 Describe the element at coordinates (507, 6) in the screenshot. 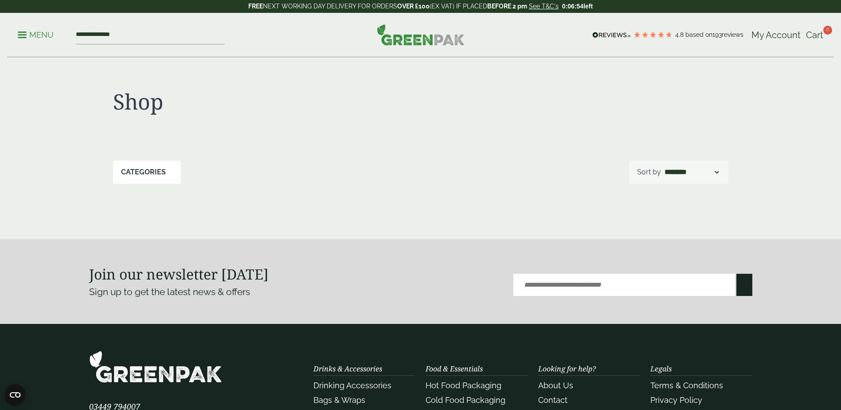

I see `strong: BEFORE 2 pm` at that location.